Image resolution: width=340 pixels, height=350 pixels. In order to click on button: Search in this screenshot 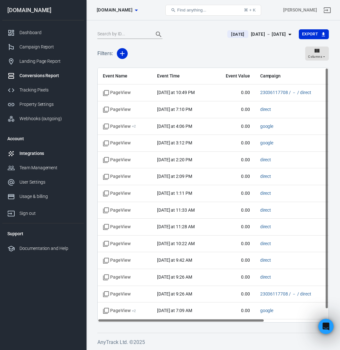, I will do `click(159, 34)`.